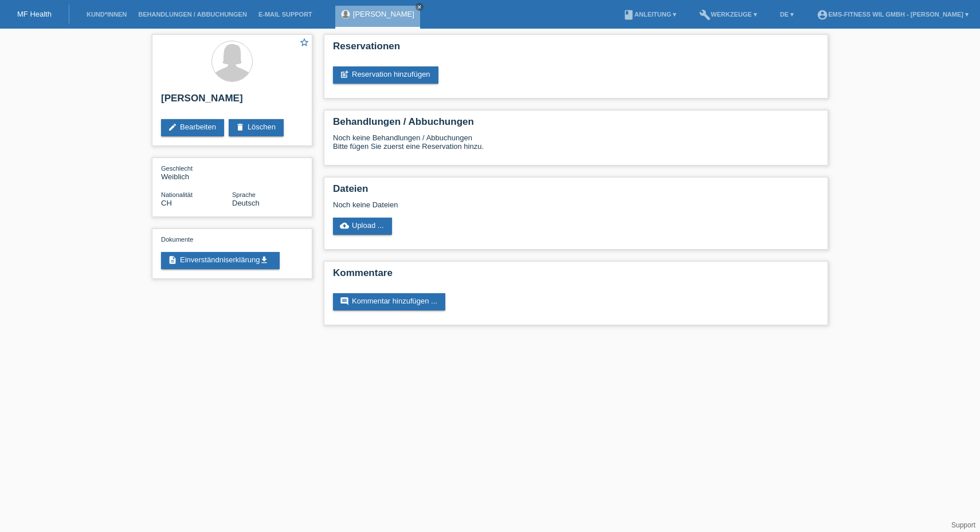 The height and width of the screenshot is (532, 980). What do you see at coordinates (576, 125) in the screenshot?
I see `h2: Behandlungen / Abbuchungen` at bounding box center [576, 125].